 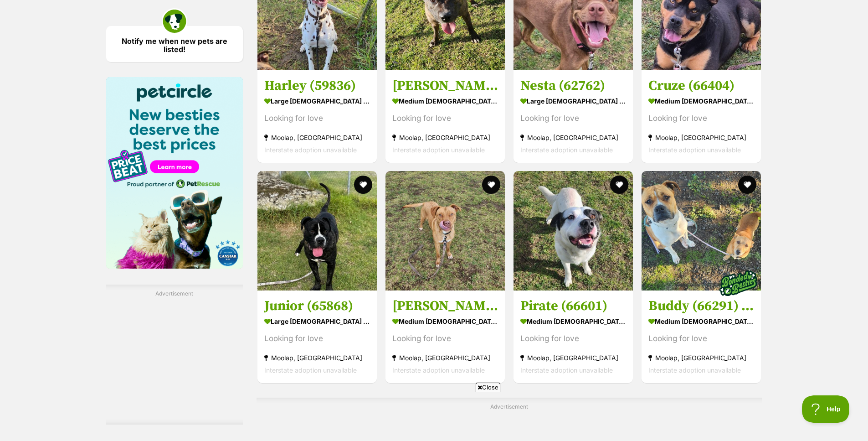 I want to click on div: Advertisement, so click(x=174, y=354).